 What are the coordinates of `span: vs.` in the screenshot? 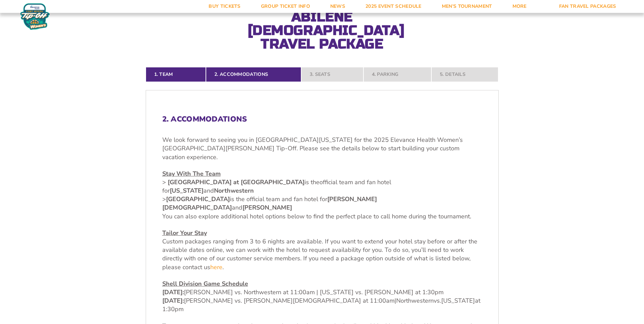 It's located at (437, 300).